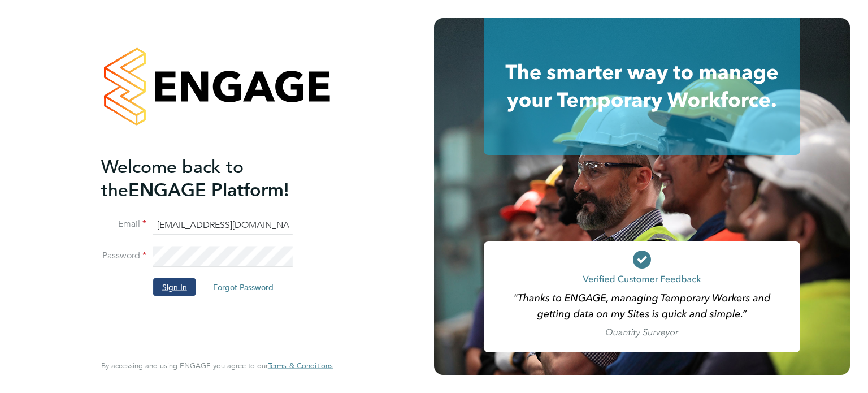 This screenshot has height=393, width=868. I want to click on button: Sign In, so click(175, 287).